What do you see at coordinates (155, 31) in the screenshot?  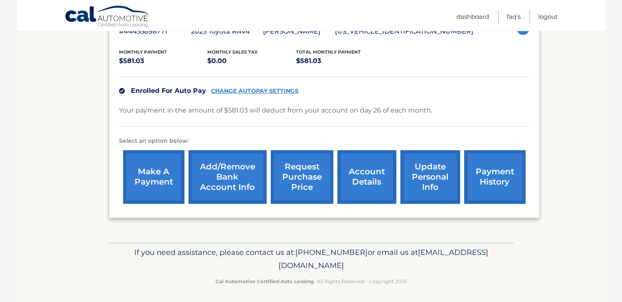 I see `p: #44455898771` at bounding box center [155, 31].